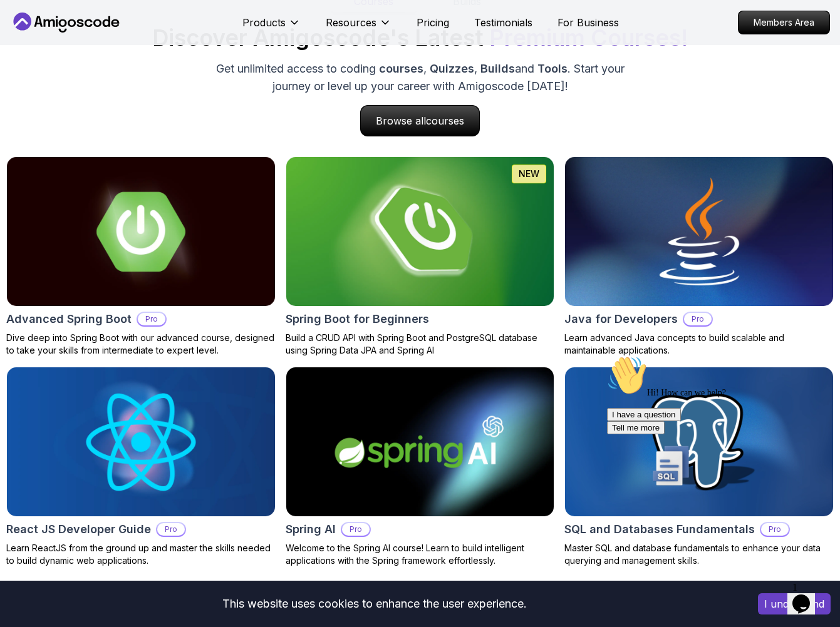 Image resolution: width=840 pixels, height=627 pixels. What do you see at coordinates (141, 256) in the screenshot?
I see `a: Advanced Spring Boot cardAdvanced Spring BootProDive deep into Spring Boot with our advanced cour...` at bounding box center [141, 256].